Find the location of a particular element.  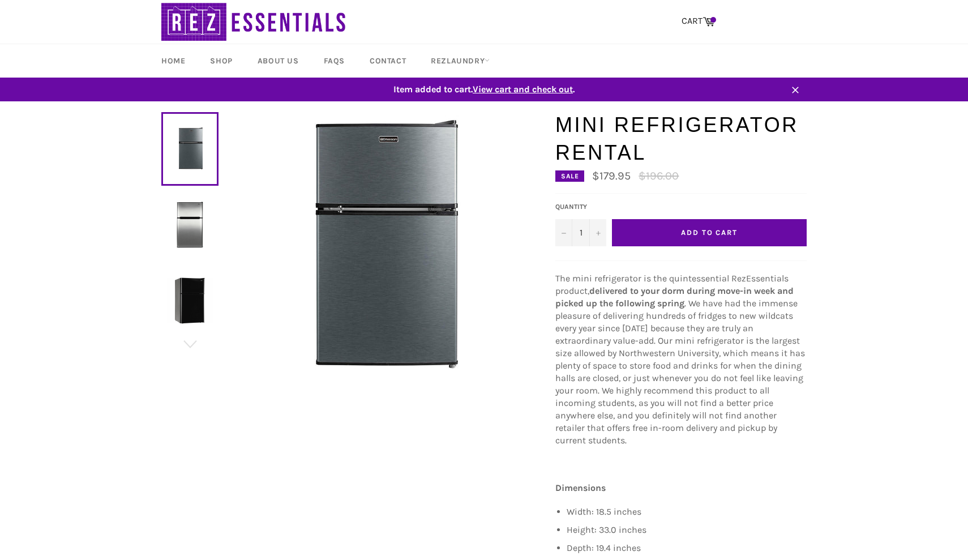

button: Add to Cart is located at coordinates (709, 232).